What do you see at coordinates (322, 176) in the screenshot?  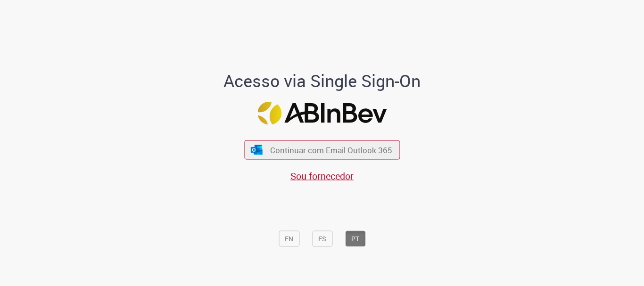 I see `span: Sou fornecedor` at bounding box center [322, 176].